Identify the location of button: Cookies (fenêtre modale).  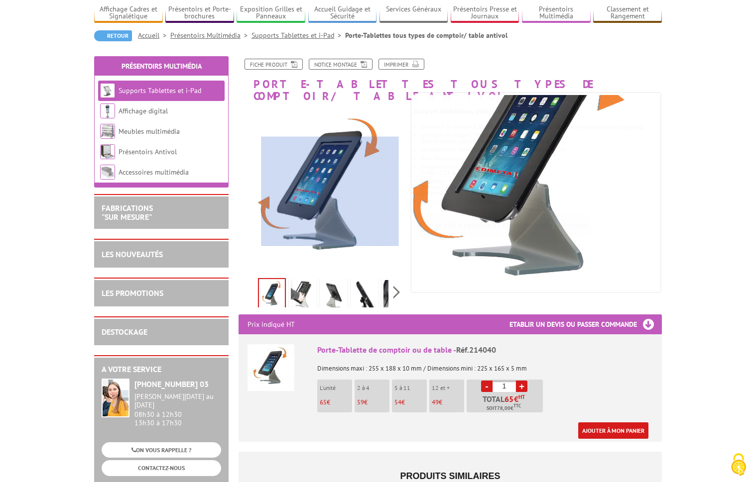
(738, 466).